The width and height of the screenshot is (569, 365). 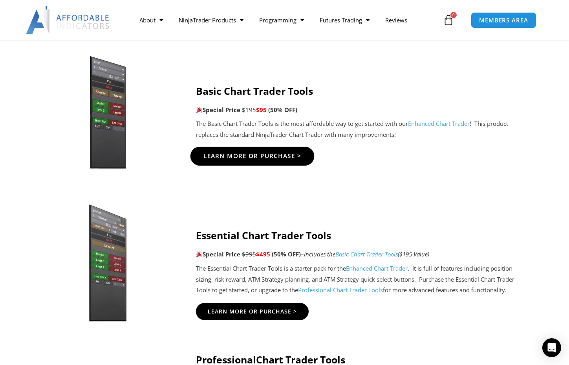 What do you see at coordinates (552, 347) in the screenshot?
I see `div: Open Intercom Messenger` at bounding box center [552, 347].